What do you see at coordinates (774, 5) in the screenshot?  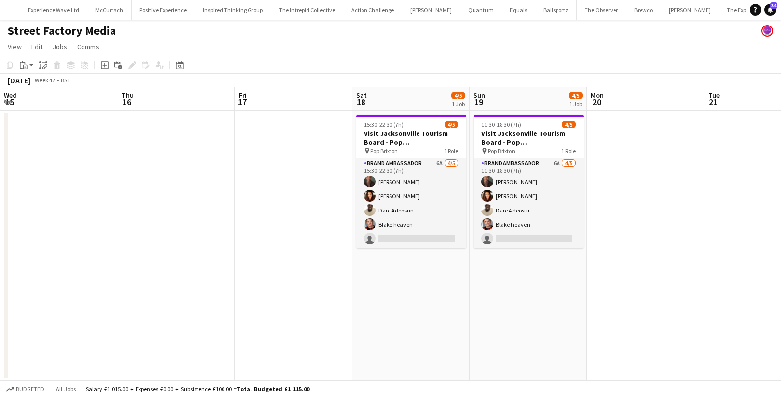 I see `span: 34` at bounding box center [774, 5].